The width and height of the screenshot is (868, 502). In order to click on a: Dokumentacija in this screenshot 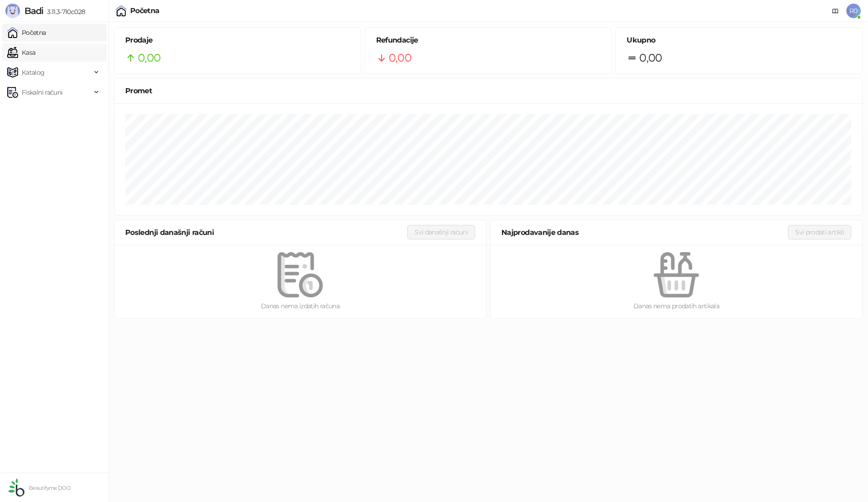, I will do `click(835, 11)`.